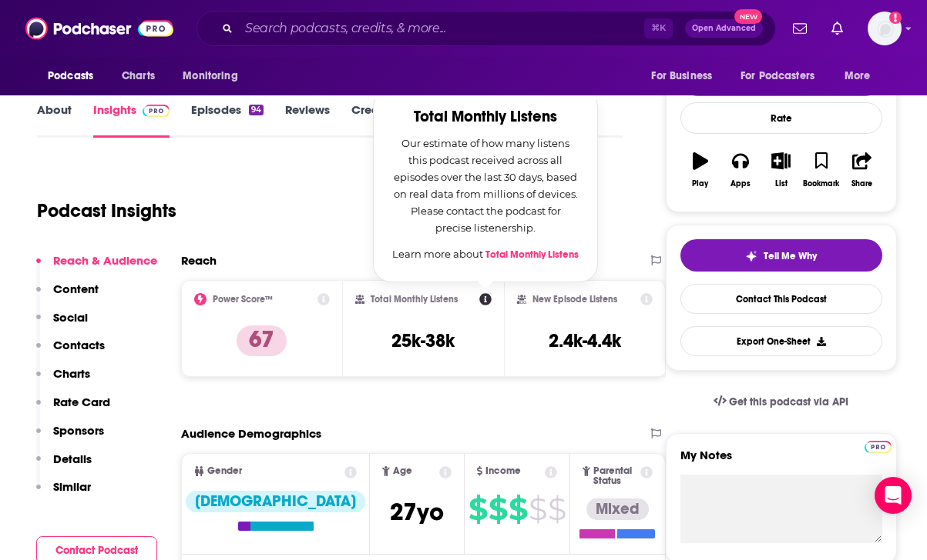 The width and height of the screenshot is (927, 560). I want to click on a: Get this podcast via API, so click(781, 402).